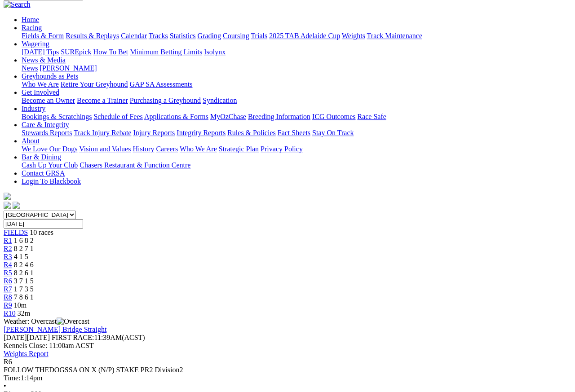 The width and height of the screenshot is (575, 392). Describe the element at coordinates (32, 28) in the screenshot. I see `a: Racing` at that location.